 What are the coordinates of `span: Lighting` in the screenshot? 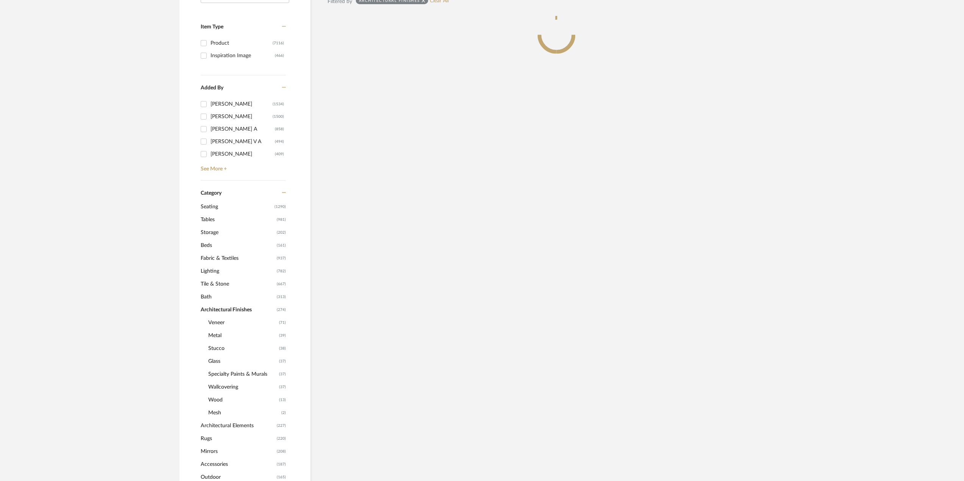 It's located at (238, 271).